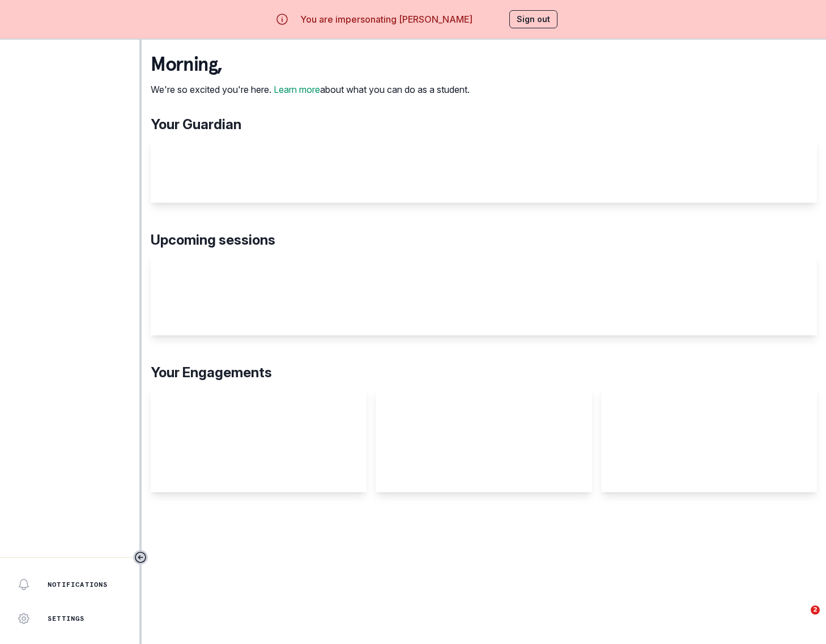 The height and width of the screenshot is (644, 826). I want to click on span: 2, so click(815, 610).